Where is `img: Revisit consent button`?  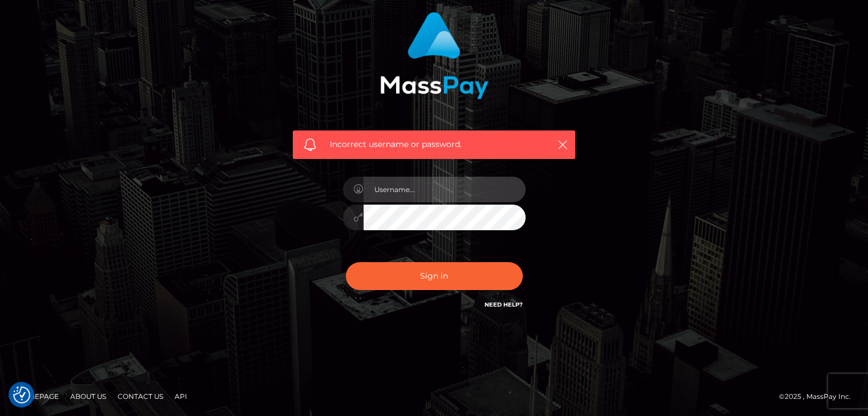
img: Revisit consent button is located at coordinates (21, 395).